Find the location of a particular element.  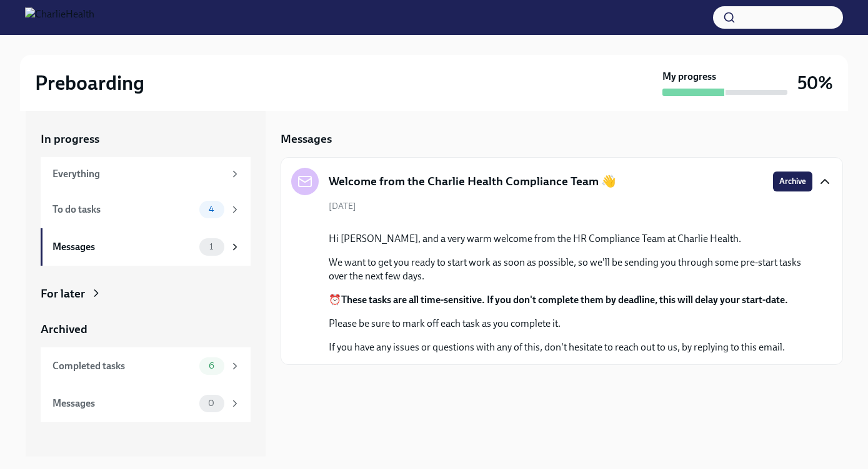

a: Messages0 is located at coordinates (146, 404).